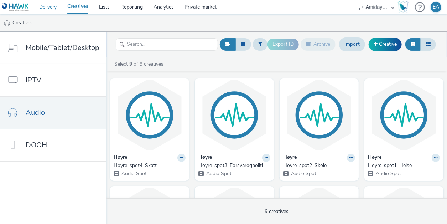 The image size is (447, 224). What do you see at coordinates (405, 7) in the screenshot?
I see `a: Hawk Academy` at bounding box center [405, 7].